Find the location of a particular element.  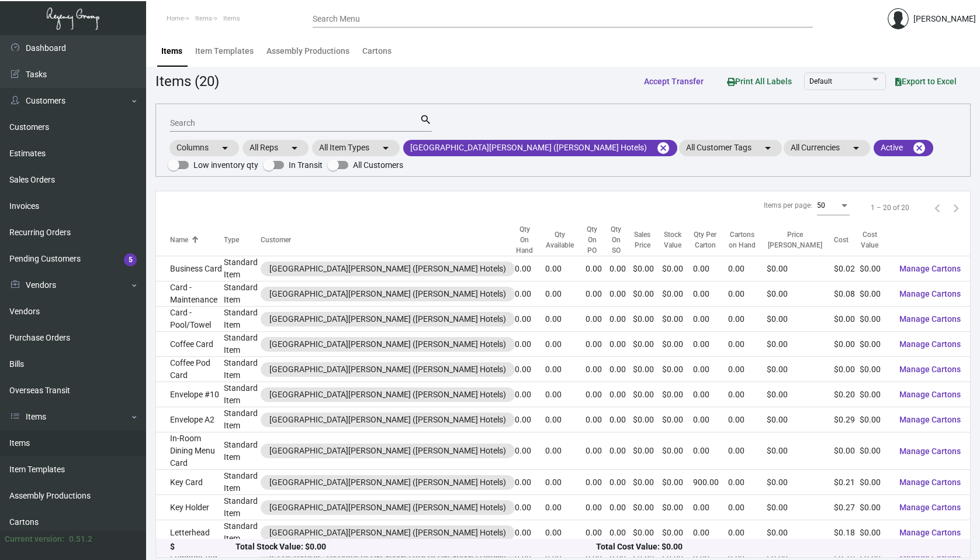

div: Items (20) is located at coordinates (187, 81).